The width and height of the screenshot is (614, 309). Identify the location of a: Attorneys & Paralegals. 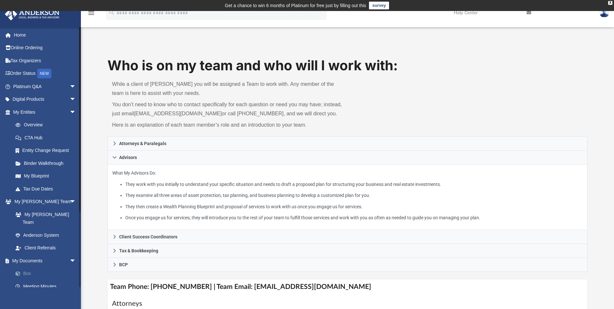
(347, 143).